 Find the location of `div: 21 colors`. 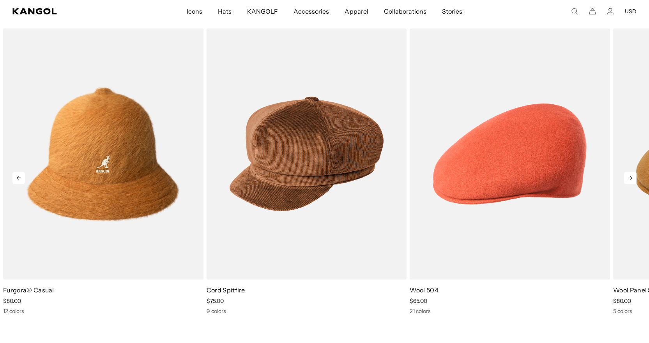

div: 21 colors is located at coordinates (510, 311).